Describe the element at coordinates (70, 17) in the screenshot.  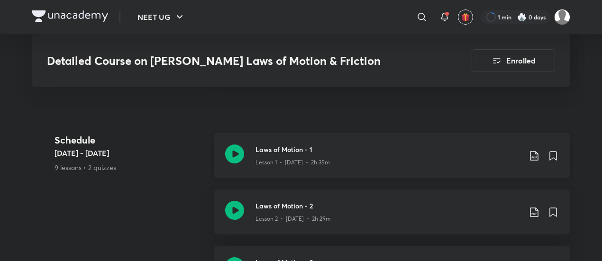
I see `a: Company Logo` at that location.